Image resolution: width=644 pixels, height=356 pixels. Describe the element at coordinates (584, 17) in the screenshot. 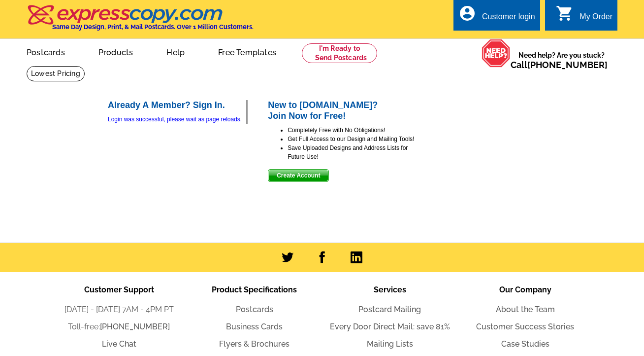

I see `a: shopping_cart My Order` at that location.